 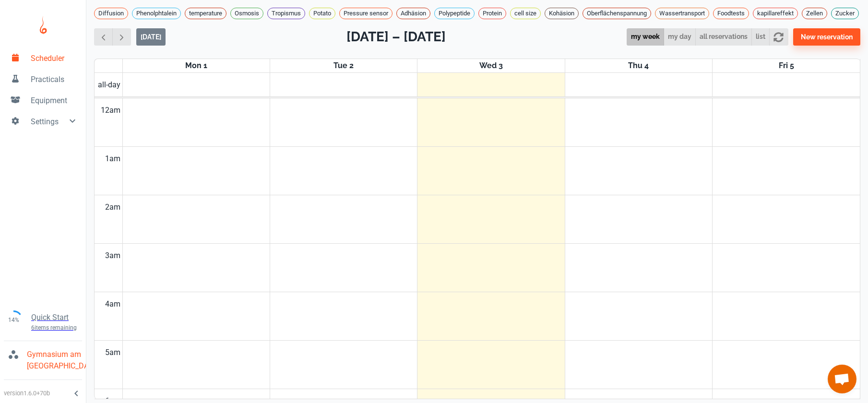 What do you see at coordinates (492, 13) in the screenshot?
I see `span: Protein` at bounding box center [492, 13].